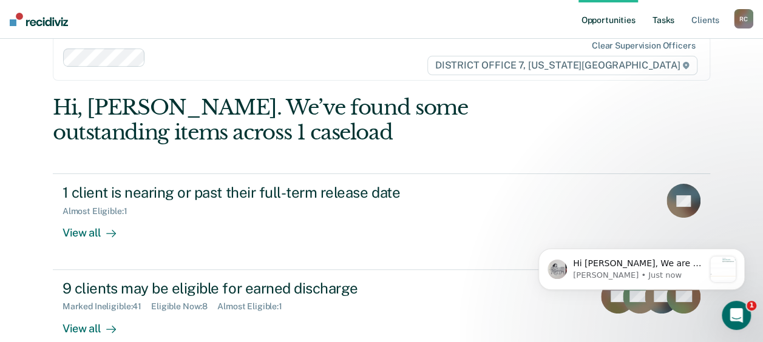 The width and height of the screenshot is (763, 342). What do you see at coordinates (276, 288) in the screenshot?
I see `div: 9 clients may be eligible for earned discharge` at bounding box center [276, 288].